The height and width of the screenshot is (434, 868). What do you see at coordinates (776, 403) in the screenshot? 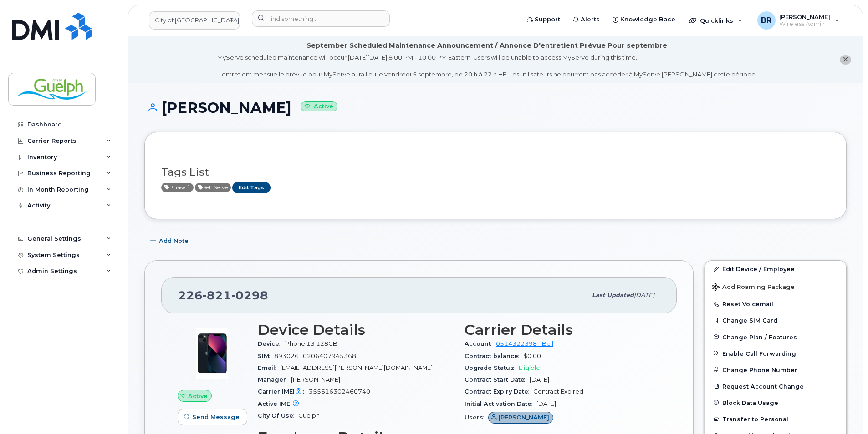
I see `button: Block Data Usage` at bounding box center [776, 403].